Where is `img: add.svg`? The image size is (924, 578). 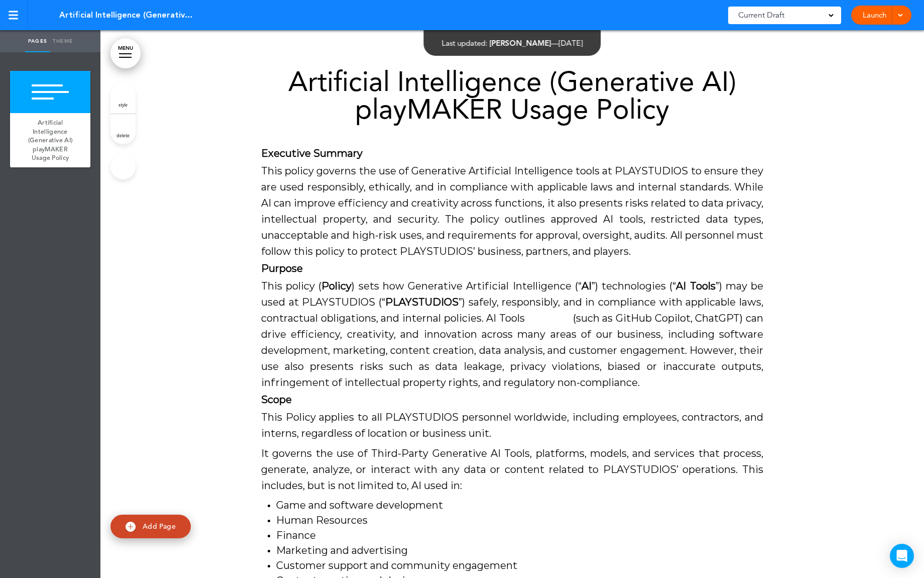 img: add.svg is located at coordinates (130, 526).